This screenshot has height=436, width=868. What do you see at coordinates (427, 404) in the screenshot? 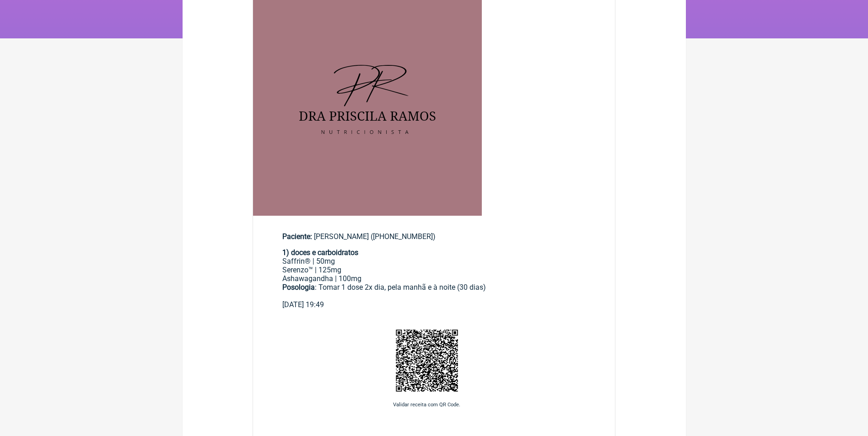
I see `p: Validar receita com QR Code.` at bounding box center [427, 404].